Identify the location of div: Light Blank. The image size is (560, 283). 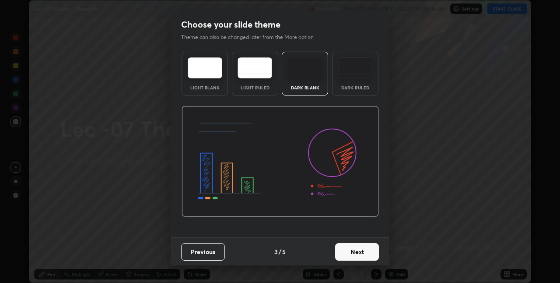
(205, 88).